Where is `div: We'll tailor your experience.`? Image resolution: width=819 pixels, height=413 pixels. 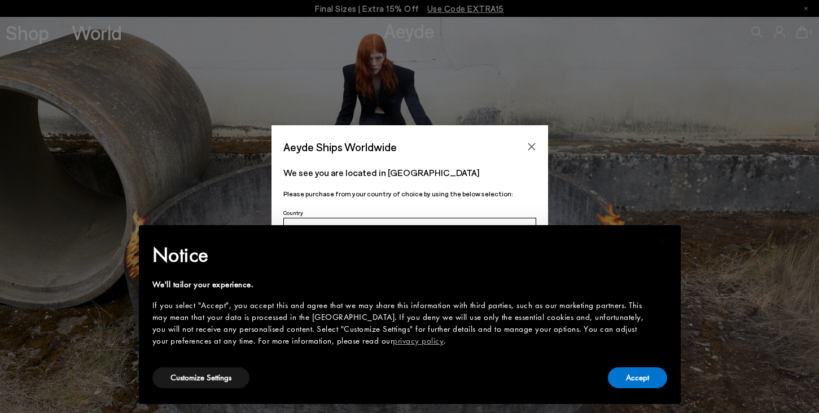 div: We'll tailor your experience. is located at coordinates (401, 285).